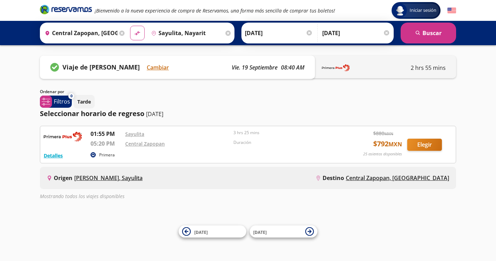  Describe the element at coordinates (158, 67) in the screenshot. I see `button: Cambiar` at that location.